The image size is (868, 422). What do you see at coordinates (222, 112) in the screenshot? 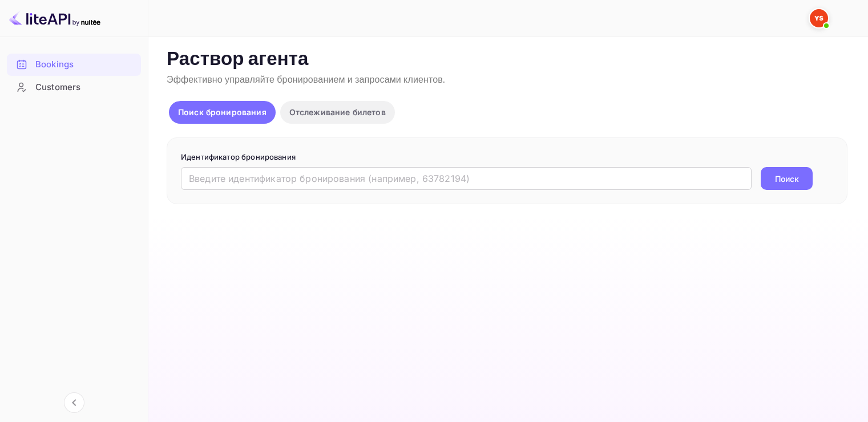
I see `ya-tr-span: Поиск бронирования` at bounding box center [222, 112].